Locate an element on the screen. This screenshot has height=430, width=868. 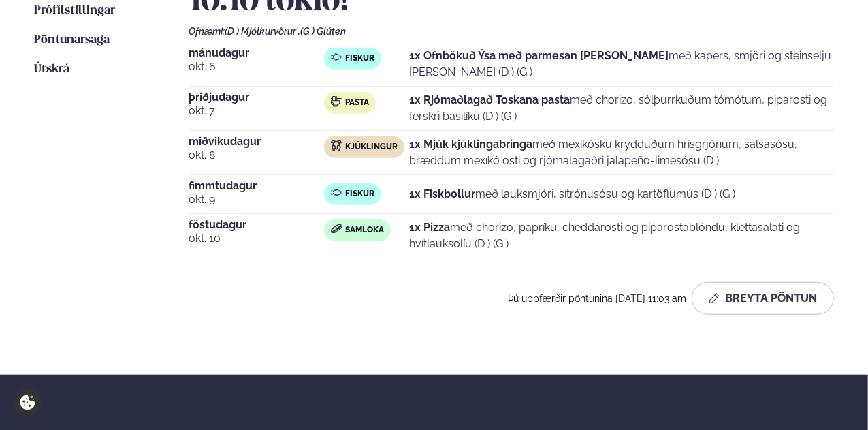
p: með lauksmjöri, sítrónusósu og kartöflumús (D ) (G ) is located at coordinates (572, 194).